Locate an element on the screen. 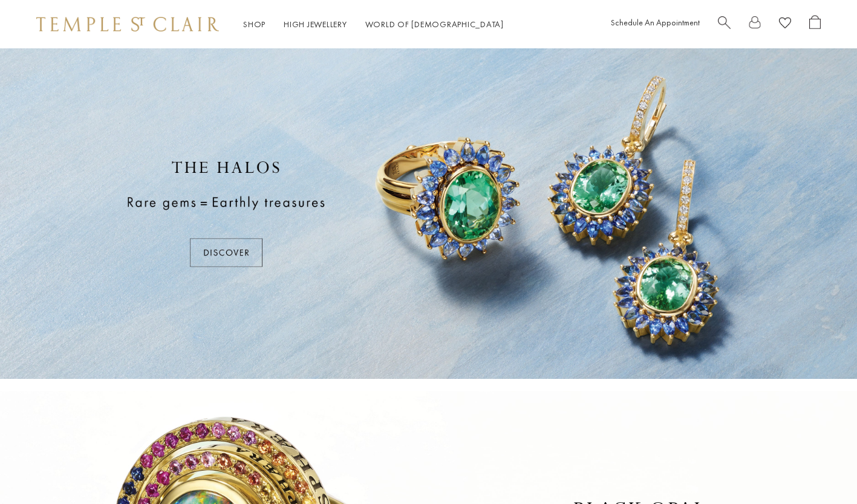  a: Open Shopping Bag is located at coordinates (815, 24).